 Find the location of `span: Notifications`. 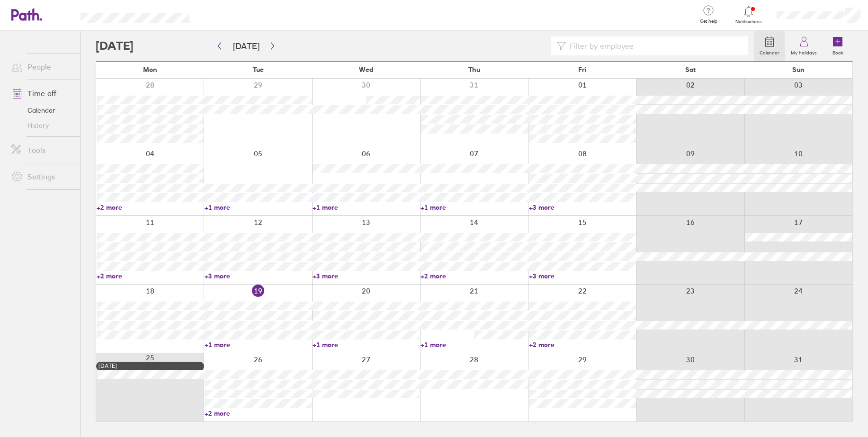

span: Notifications is located at coordinates (749, 22).